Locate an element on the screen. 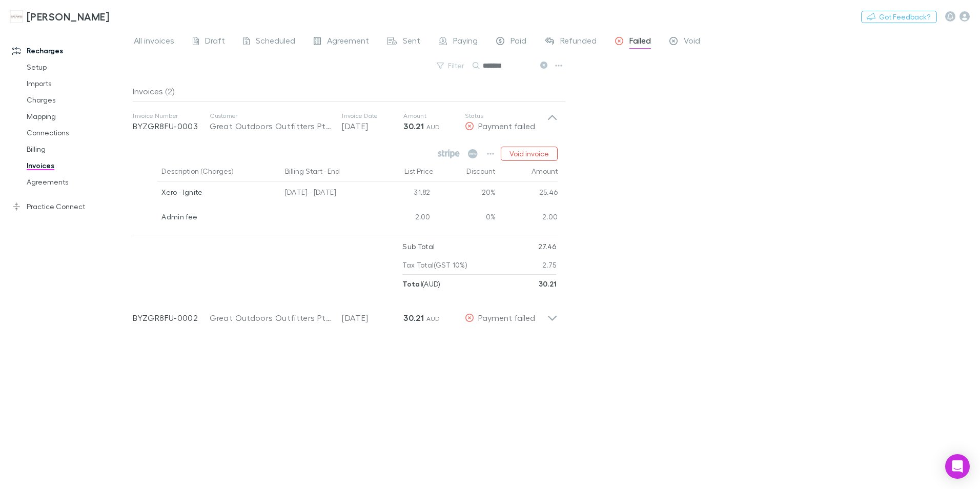  a: Connections is located at coordinates (77, 133).